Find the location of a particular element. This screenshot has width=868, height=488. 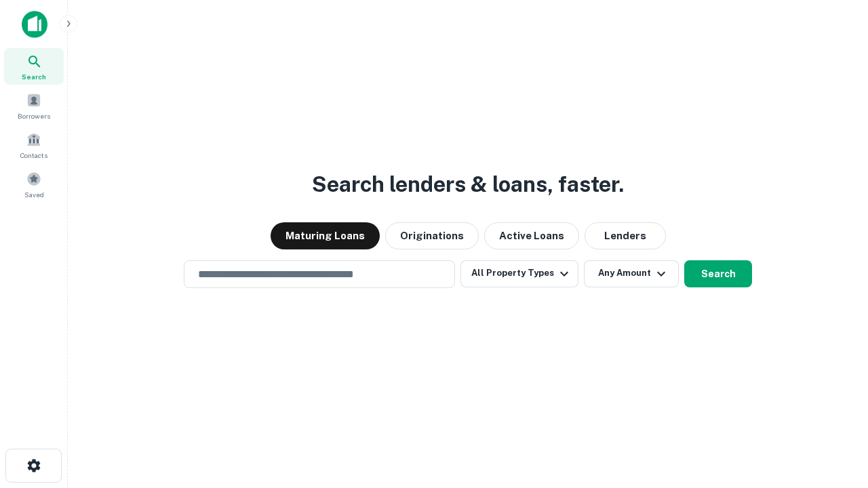

img: capitalize-icon.png is located at coordinates (34, 24).